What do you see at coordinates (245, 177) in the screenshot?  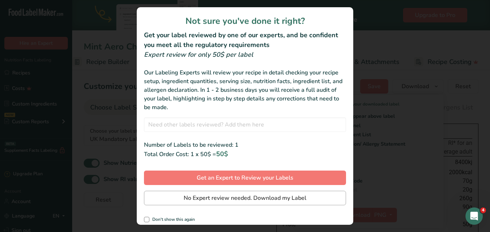 I see `span: Get an Expert to Review your Labels` at bounding box center [245, 177].